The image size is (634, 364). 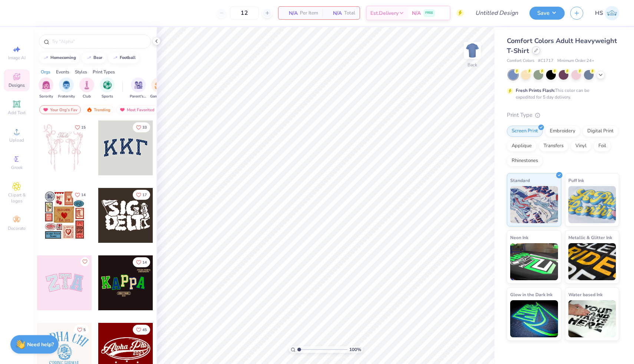 What do you see at coordinates (355, 350) in the screenshot?
I see `span: 100 %` at bounding box center [355, 350].